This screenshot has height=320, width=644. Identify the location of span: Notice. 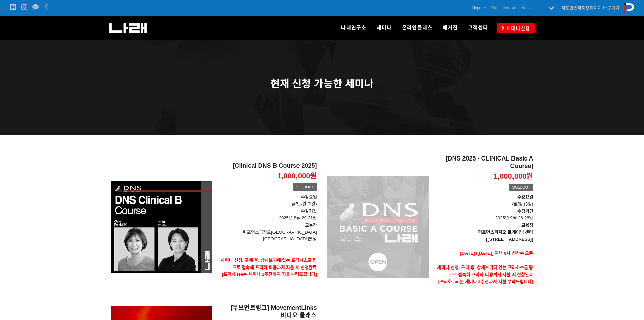
(527, 8).